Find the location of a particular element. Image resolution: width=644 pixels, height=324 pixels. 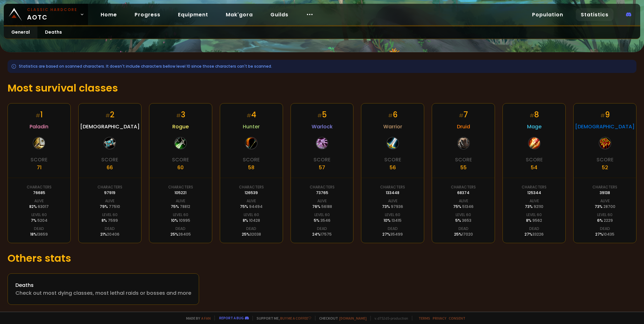

div: 126539 is located at coordinates (251, 193).